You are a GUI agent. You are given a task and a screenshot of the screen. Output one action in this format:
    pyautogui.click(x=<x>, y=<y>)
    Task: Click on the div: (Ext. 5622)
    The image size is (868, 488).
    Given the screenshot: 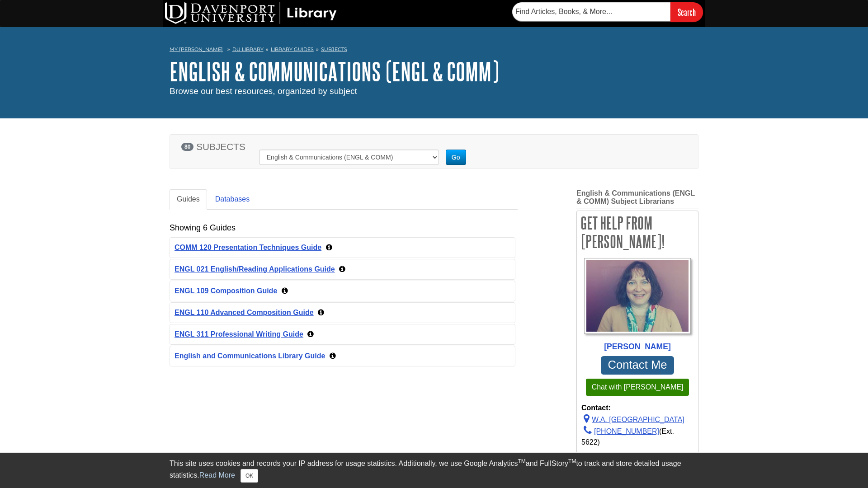 What is the action you would take?
    pyautogui.click(x=638, y=436)
    